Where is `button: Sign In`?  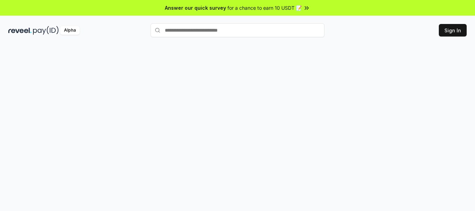
button: Sign In is located at coordinates (453, 30).